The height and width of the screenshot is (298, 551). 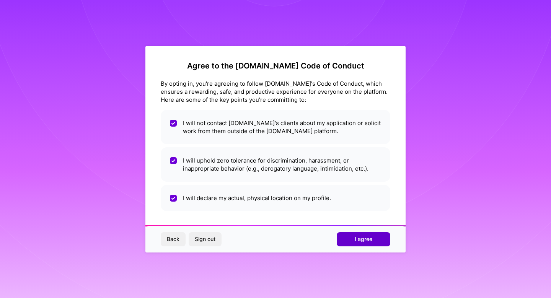 What do you see at coordinates (364, 239) in the screenshot?
I see `span: I agree` at bounding box center [364, 239].